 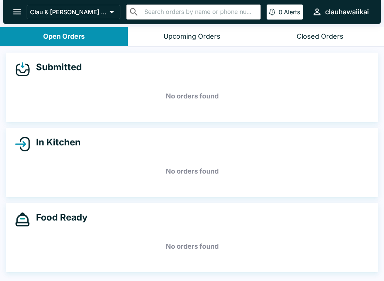 I want to click on div: Open Orders, so click(x=64, y=36).